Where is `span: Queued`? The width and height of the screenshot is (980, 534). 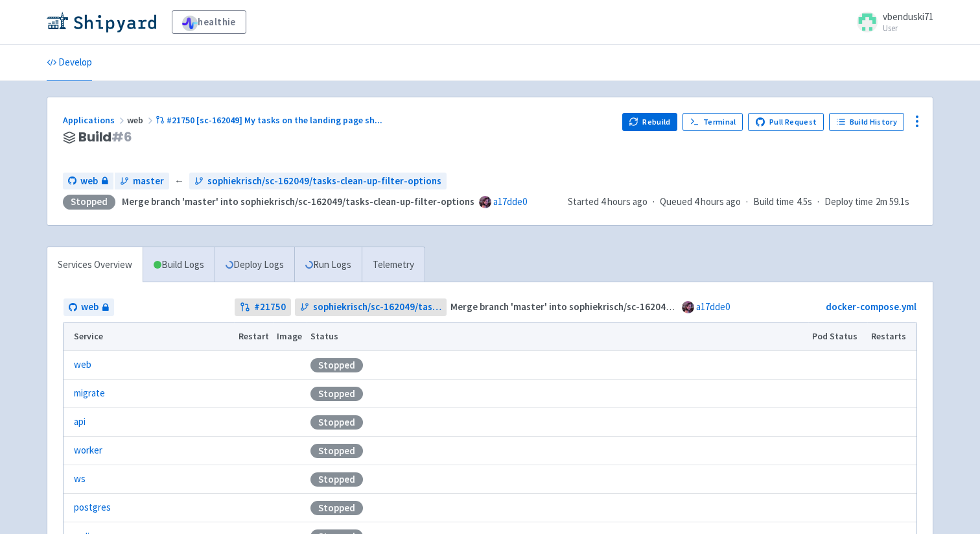 span: Queued is located at coordinates (700, 201).